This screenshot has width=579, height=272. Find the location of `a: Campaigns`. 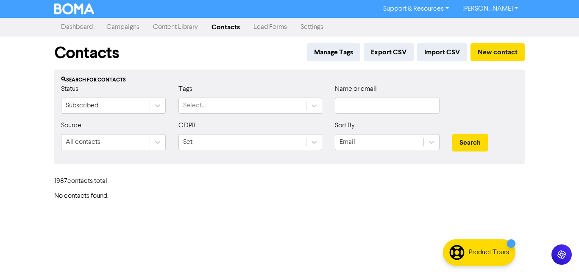

a: Campaigns is located at coordinates (123, 27).